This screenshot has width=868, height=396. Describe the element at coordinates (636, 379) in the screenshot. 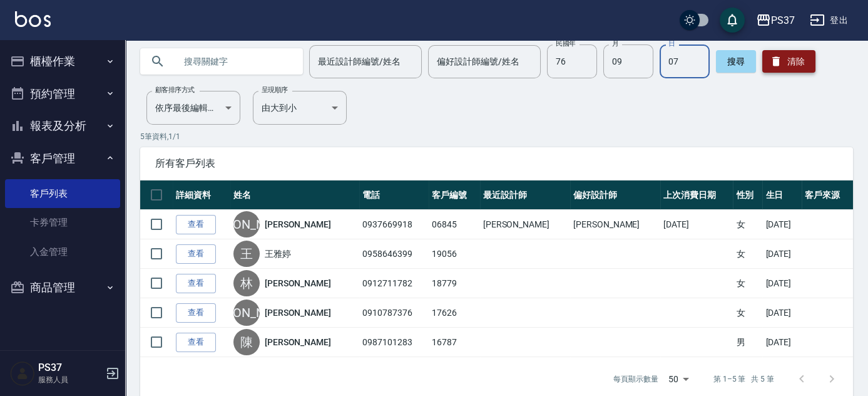

I see `p: 每頁顯示數量` at that location.